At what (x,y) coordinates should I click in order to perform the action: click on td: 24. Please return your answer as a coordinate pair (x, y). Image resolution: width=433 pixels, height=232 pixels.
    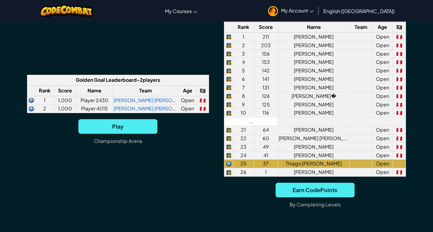
    Looking at the image, I should click on (244, 155).